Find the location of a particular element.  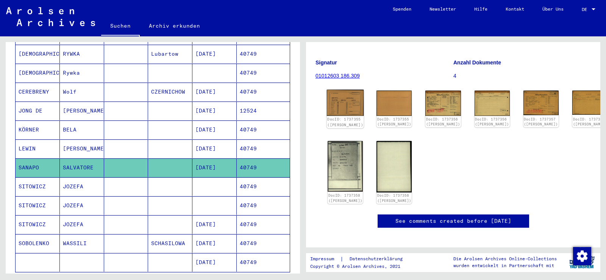

p: wurden entwickelt in Partnerschaft mit is located at coordinates (505, 265).